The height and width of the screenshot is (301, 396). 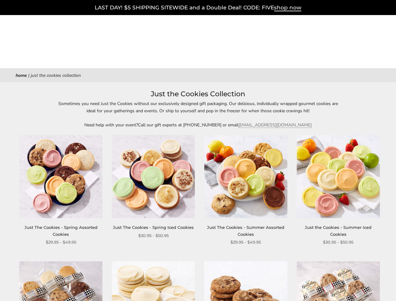 I want to click on h1: Just the Cookies Collection, so click(x=198, y=94).